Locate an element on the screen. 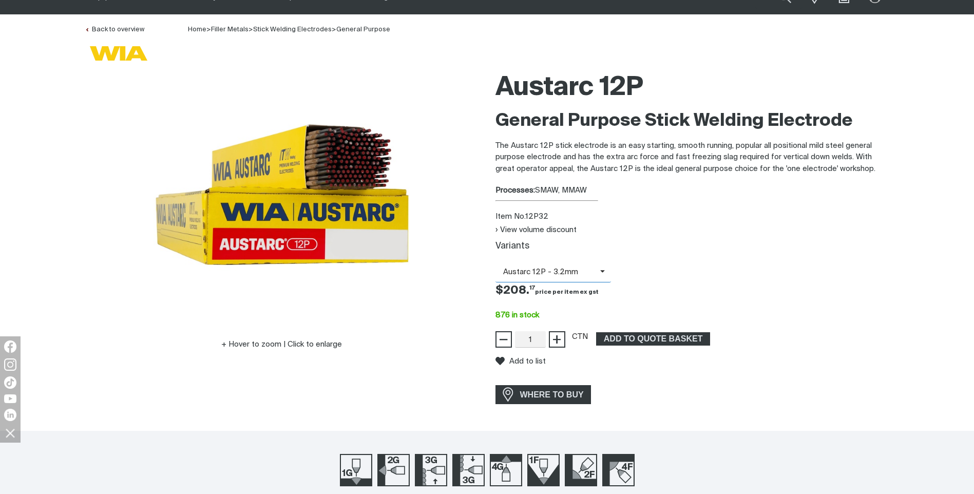 The width and height of the screenshot is (974, 494). img: LinkedIn is located at coordinates (10, 415).